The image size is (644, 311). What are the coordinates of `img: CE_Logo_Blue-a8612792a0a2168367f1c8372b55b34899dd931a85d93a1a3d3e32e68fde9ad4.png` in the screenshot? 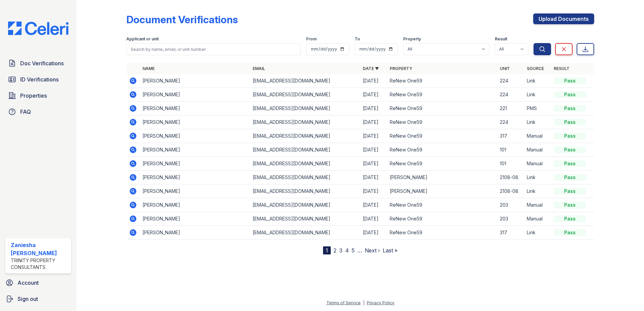 It's located at (38, 28).